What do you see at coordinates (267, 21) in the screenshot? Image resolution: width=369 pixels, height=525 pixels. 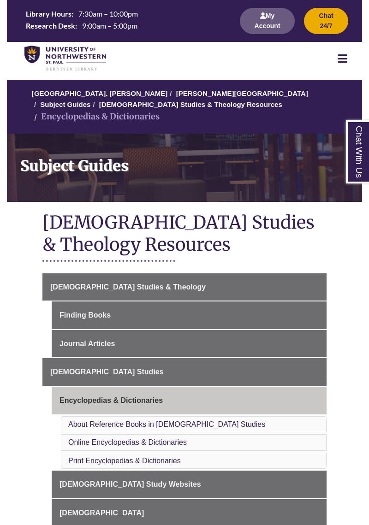 I see `button: My Account` at bounding box center [267, 21].